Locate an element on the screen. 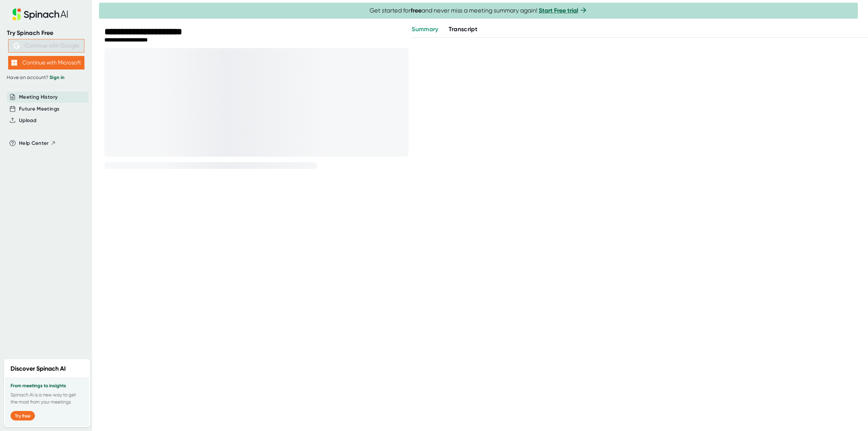 This screenshot has height=431, width=868. a: Continue with Microsoft is located at coordinates (46, 63).